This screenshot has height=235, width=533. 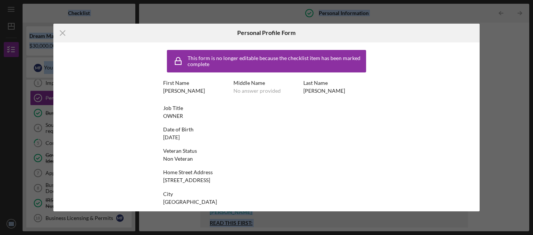 I want to click on h6: Personal Profile Form, so click(x=266, y=33).